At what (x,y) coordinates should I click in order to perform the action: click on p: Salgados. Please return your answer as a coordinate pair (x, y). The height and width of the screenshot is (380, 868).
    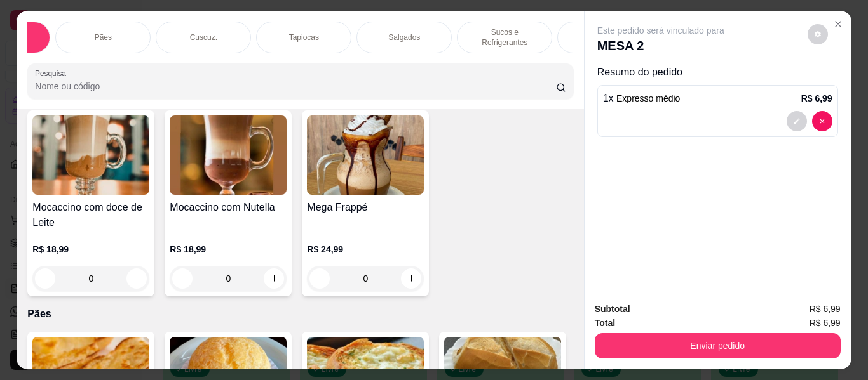
    Looking at the image, I should click on (404, 37).